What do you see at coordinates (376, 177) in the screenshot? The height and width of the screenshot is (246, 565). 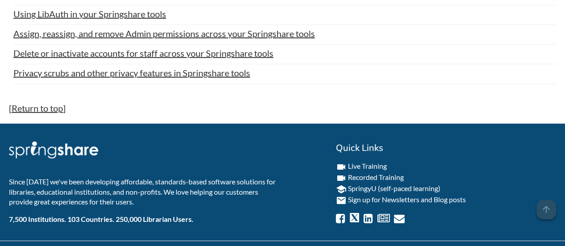 I see `a: Recorded Training` at bounding box center [376, 177].